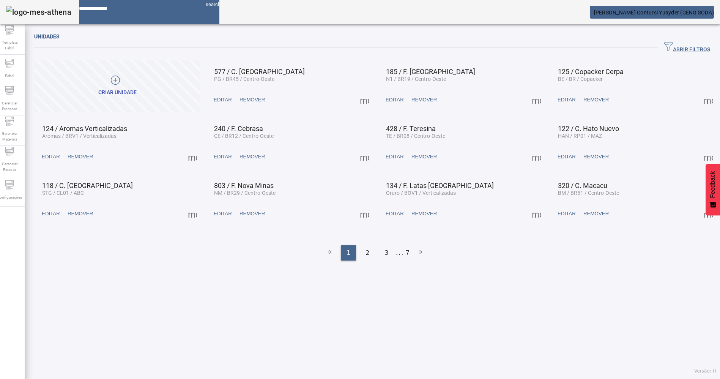 This screenshot has height=379, width=720. I want to click on span: BM / BR51 / Centro-Oeste, so click(588, 193).